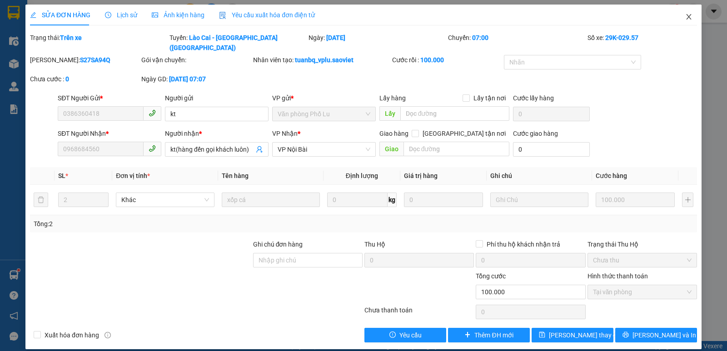  Describe the element at coordinates (377, 43) in the screenshot. I see `div: Ngày:` at that location.